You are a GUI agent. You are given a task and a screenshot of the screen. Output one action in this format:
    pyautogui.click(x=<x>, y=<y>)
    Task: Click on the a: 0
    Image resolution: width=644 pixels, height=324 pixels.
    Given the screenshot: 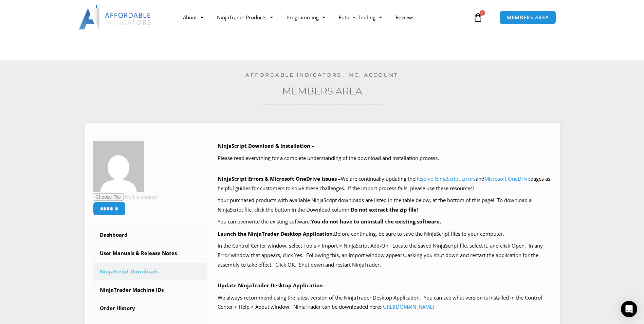 What is the action you would take?
    pyautogui.click(x=478, y=17)
    